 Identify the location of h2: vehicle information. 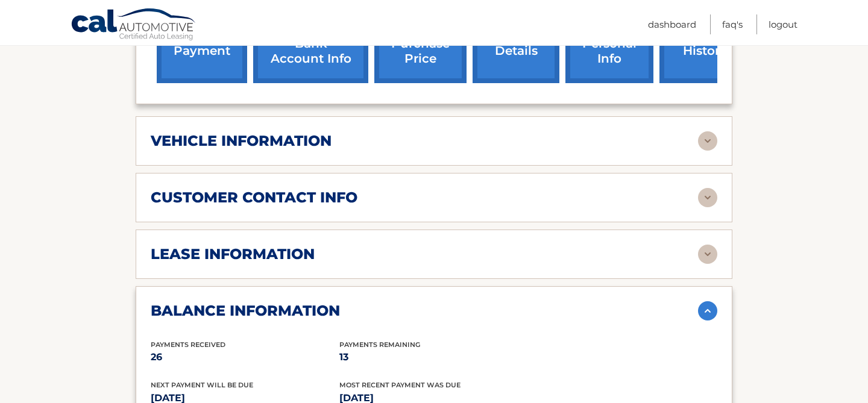
(241, 141).